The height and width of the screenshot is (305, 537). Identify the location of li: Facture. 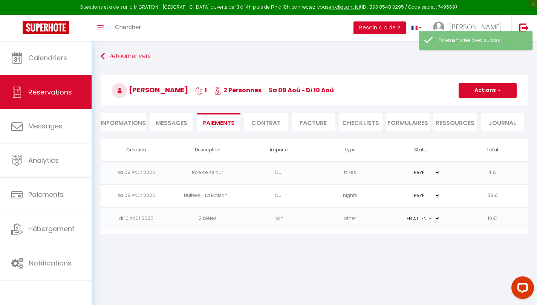
(314, 122).